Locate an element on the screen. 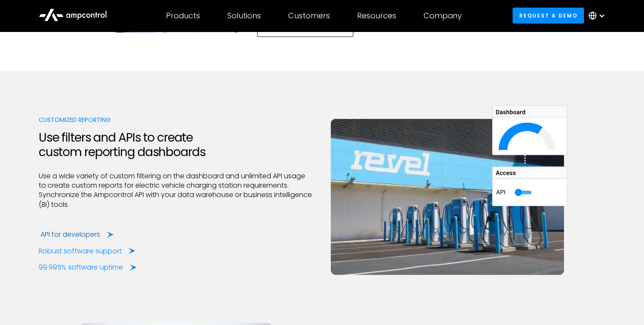 This screenshot has height=325, width=644. a: API for developers is located at coordinates (77, 234).